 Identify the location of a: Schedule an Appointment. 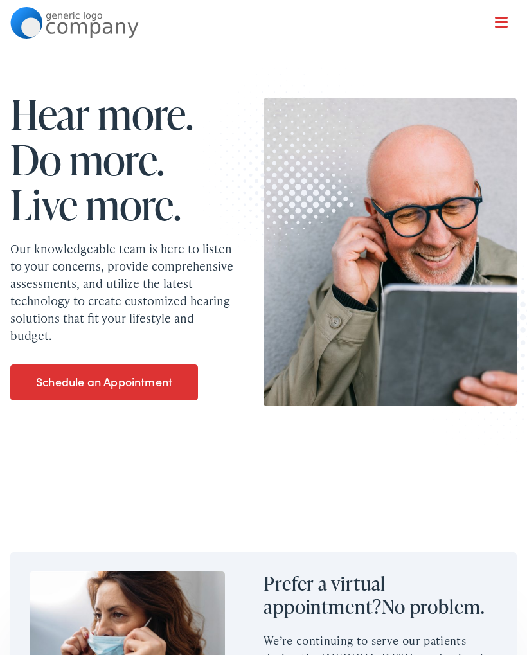
(103, 382).